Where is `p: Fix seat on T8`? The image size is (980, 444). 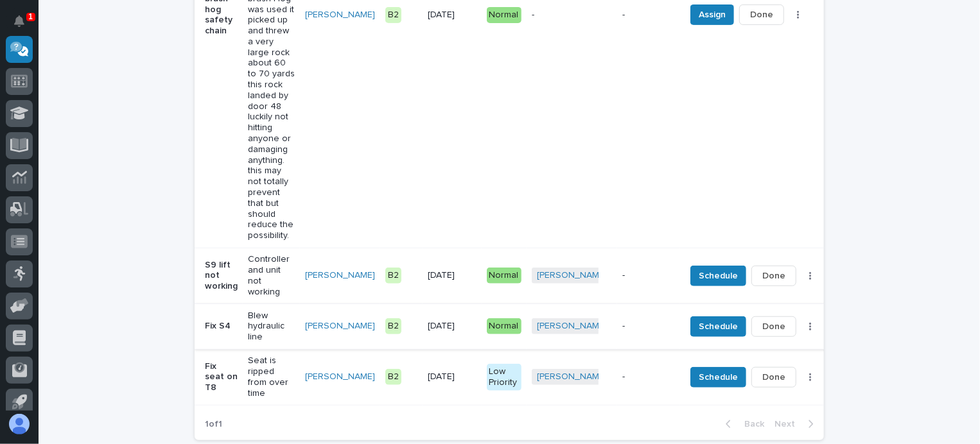 p: Fix seat on T8 is located at coordinates (220, 377).